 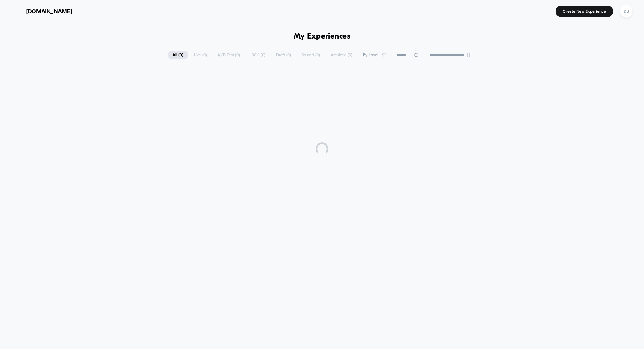 What do you see at coordinates (322, 36) in the screenshot?
I see `h1: My Experiences` at bounding box center [322, 36].